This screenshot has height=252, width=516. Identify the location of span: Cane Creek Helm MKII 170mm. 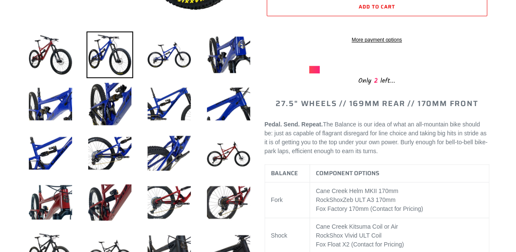
(357, 191).